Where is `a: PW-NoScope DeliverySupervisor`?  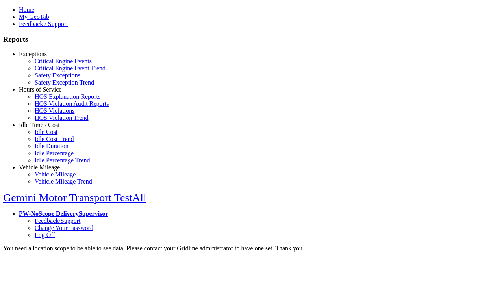
a: PW-NoScope DeliverySupervisor is located at coordinates (63, 214).